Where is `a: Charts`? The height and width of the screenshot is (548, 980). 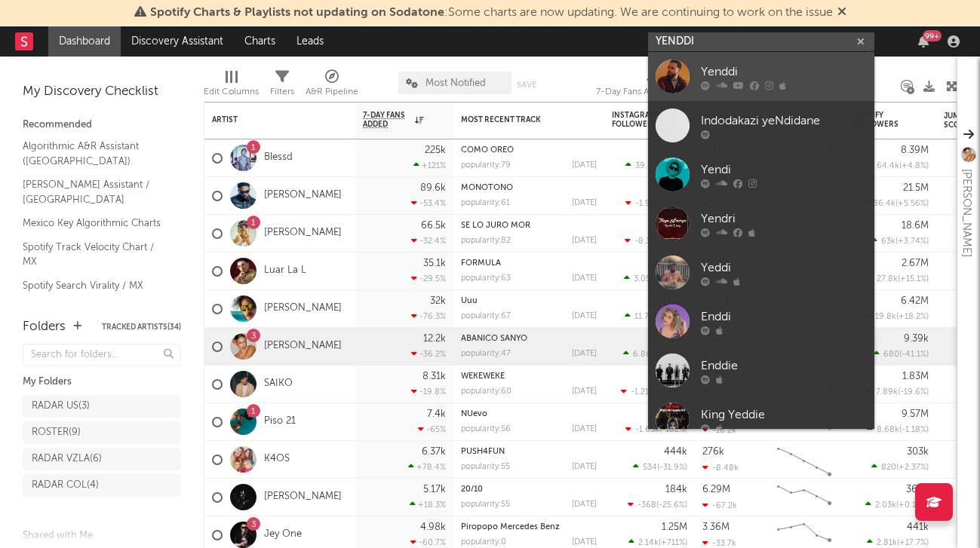
a: Charts is located at coordinates (260, 41).